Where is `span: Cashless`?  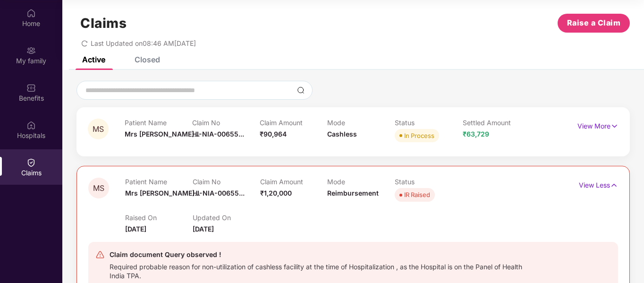
span: Cashless is located at coordinates (342, 134).